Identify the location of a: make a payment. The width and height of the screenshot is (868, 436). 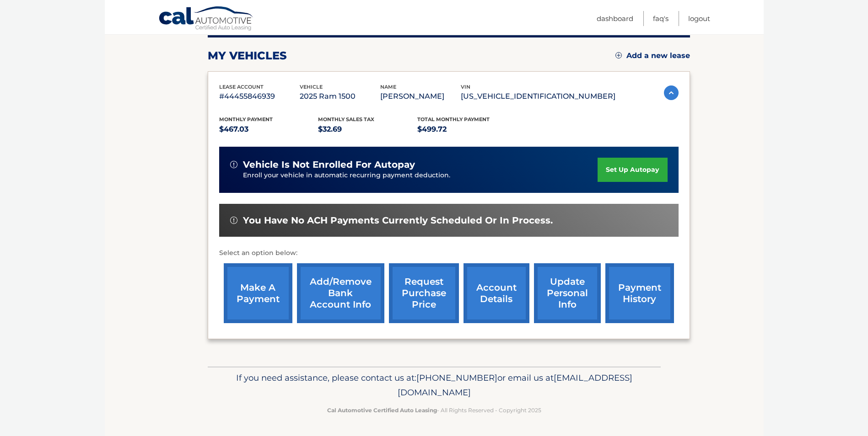
(259, 293).